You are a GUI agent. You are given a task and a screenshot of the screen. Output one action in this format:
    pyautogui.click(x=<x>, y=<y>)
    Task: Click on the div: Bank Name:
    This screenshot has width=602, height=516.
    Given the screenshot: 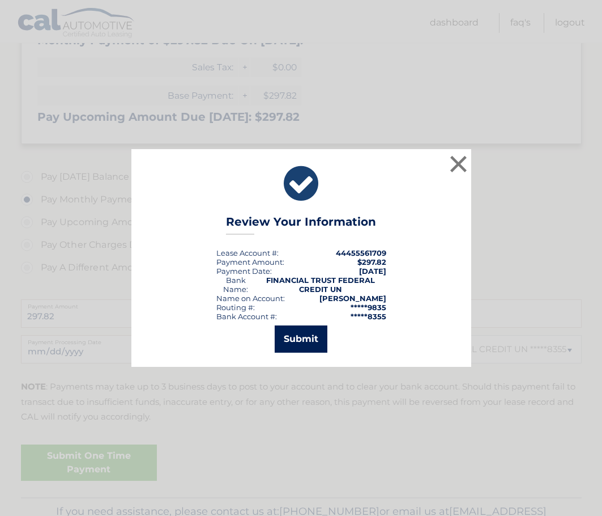 What is the action you would take?
    pyautogui.click(x=236, y=284)
    